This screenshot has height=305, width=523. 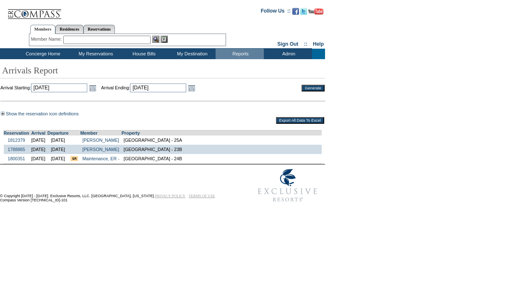 I want to click on a: 1800351, so click(x=16, y=159).